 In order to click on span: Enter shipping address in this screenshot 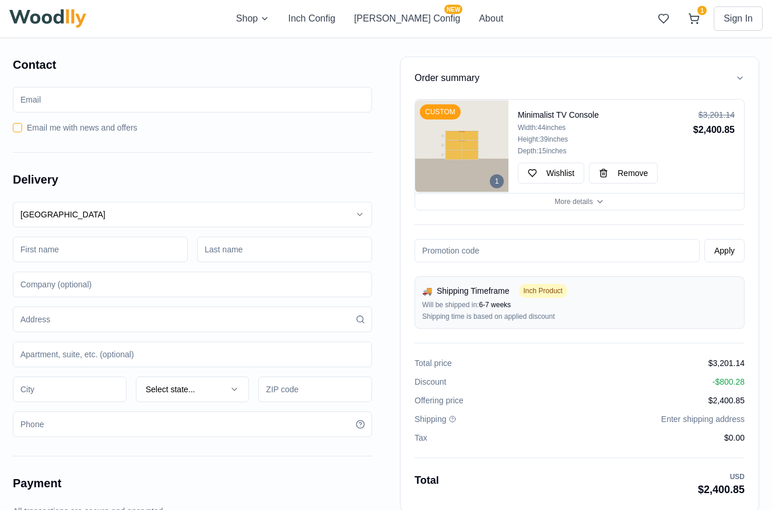, I will do `click(703, 419)`.